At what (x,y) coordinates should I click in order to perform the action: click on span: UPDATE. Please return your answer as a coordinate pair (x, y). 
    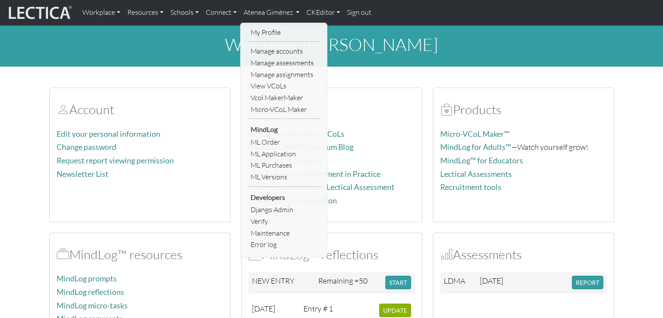
    Looking at the image, I should click on (395, 311).